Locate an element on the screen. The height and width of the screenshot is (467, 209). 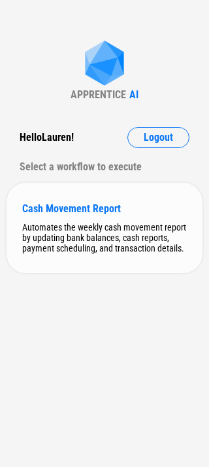
div: APPRENTICE is located at coordinates (98, 94).